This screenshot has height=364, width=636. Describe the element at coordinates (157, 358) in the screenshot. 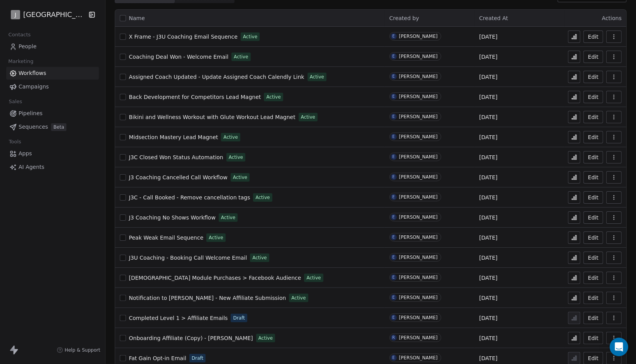

I see `span: Fat Gain Opt-in Email` at that location.